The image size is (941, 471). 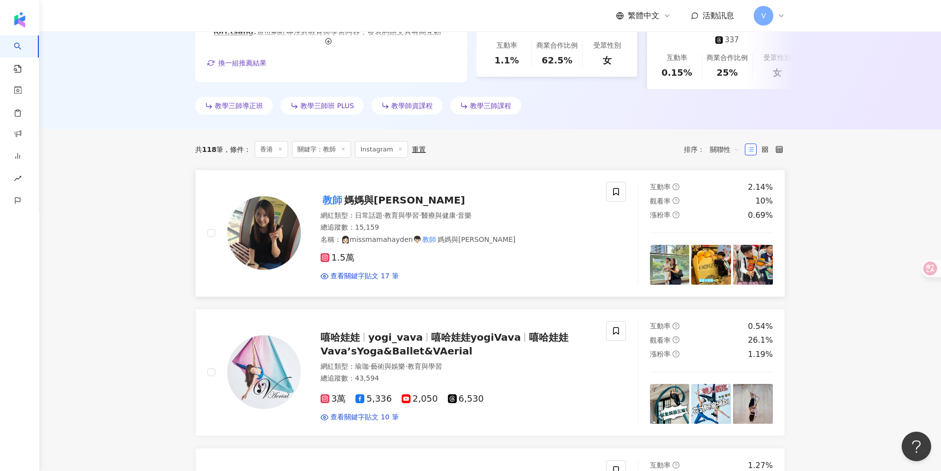 What do you see at coordinates (340, 337) in the screenshot?
I see `span: 嘻哈娃娃` at bounding box center [340, 337].